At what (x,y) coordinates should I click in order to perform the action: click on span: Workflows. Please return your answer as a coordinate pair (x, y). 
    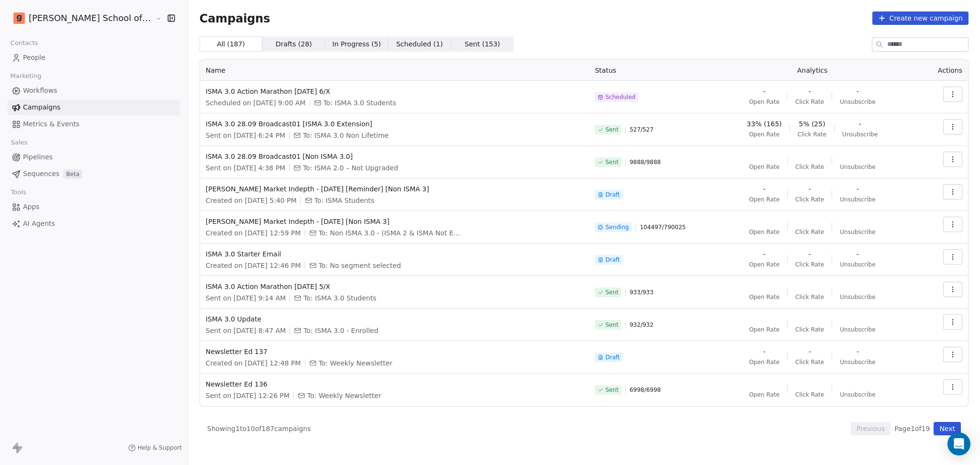
    Looking at the image, I should click on (40, 90).